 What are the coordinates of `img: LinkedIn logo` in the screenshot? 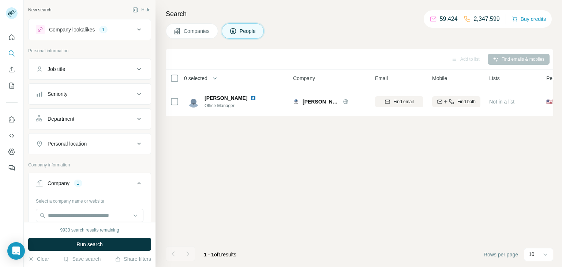 It's located at (253, 98).